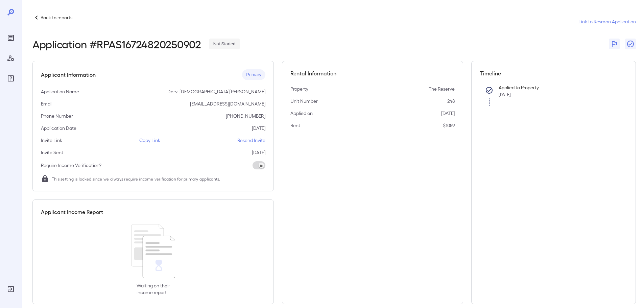  What do you see at coordinates (304, 101) in the screenshot?
I see `p: Unit Number` at bounding box center [304, 101].